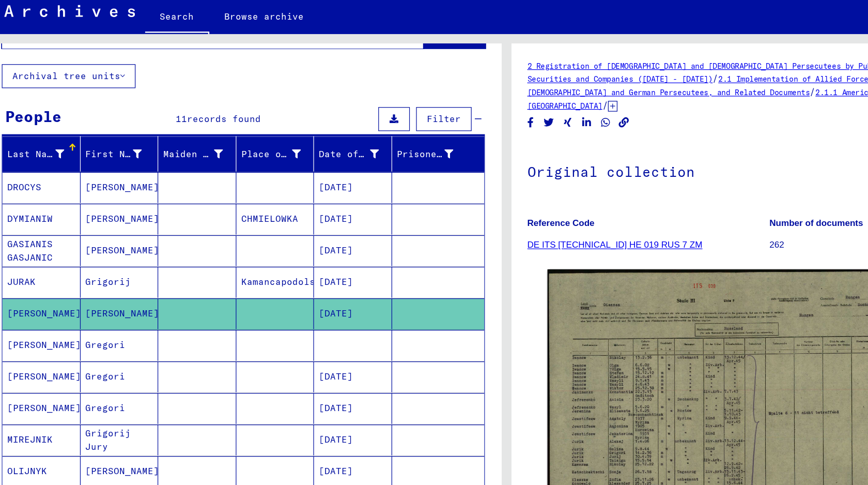 Image resolution: width=868 pixels, height=485 pixels. What do you see at coordinates (345, 462) in the screenshot?
I see `div: of 1` at bounding box center [345, 462].